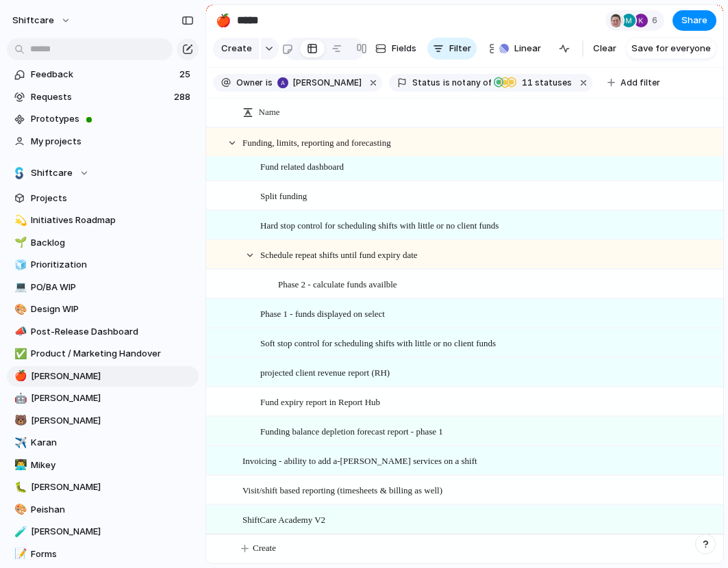  What do you see at coordinates (103, 555) in the screenshot?
I see `div: 📝Forms` at bounding box center [103, 555].